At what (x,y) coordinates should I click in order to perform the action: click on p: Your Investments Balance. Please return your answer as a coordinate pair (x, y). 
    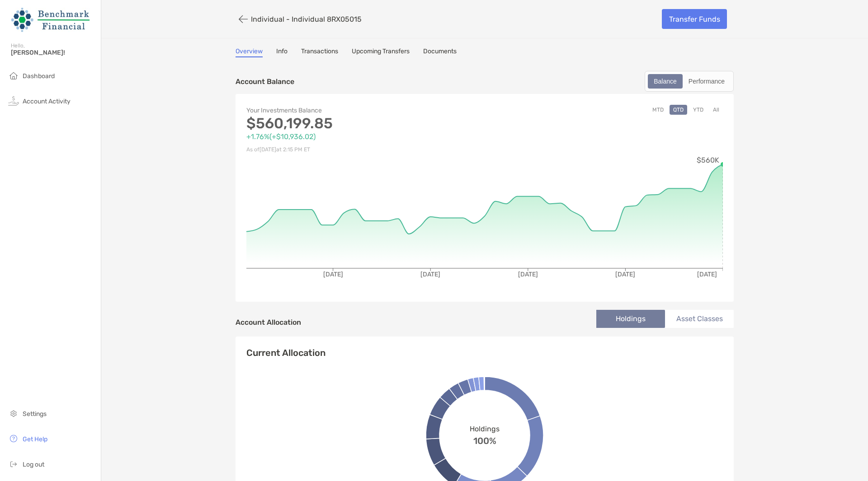
    Looking at the image, I should click on (365, 110).